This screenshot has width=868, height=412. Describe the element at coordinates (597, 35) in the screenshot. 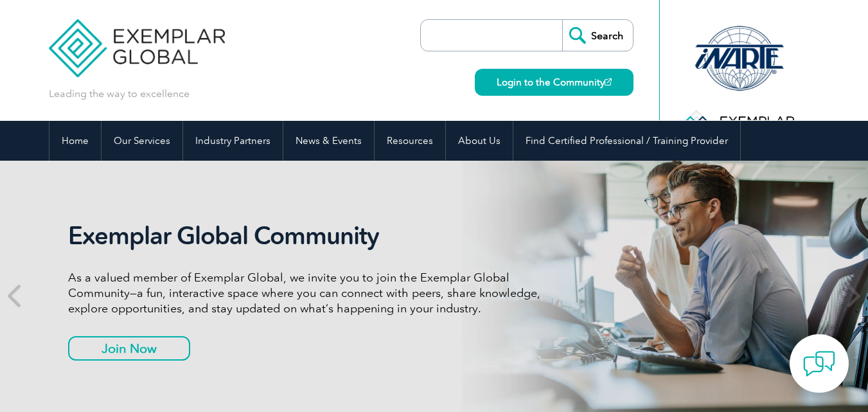

I see `input: Search` at that location.